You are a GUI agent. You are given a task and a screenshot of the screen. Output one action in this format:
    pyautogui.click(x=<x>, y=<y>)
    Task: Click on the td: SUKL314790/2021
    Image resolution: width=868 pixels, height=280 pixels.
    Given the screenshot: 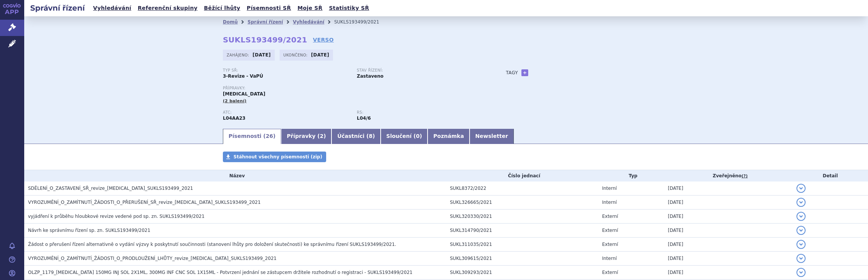 What is the action you would take?
    pyautogui.click(x=522, y=230)
    